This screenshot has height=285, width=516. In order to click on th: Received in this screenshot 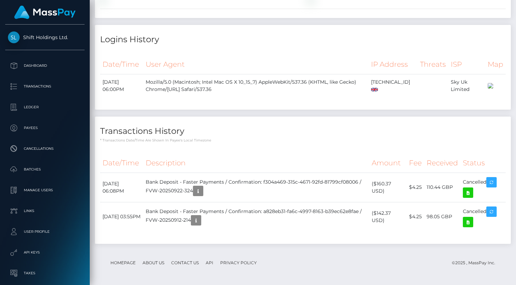, I will do `click(443, 163)`.